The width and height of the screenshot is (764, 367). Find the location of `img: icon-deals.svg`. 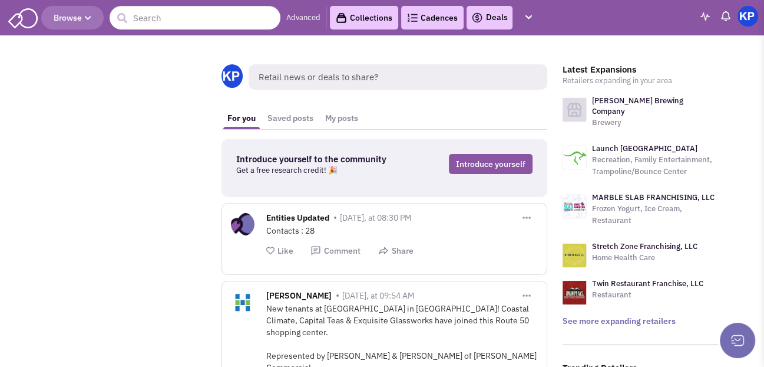

img: icon-deals.svg is located at coordinates (477, 18).